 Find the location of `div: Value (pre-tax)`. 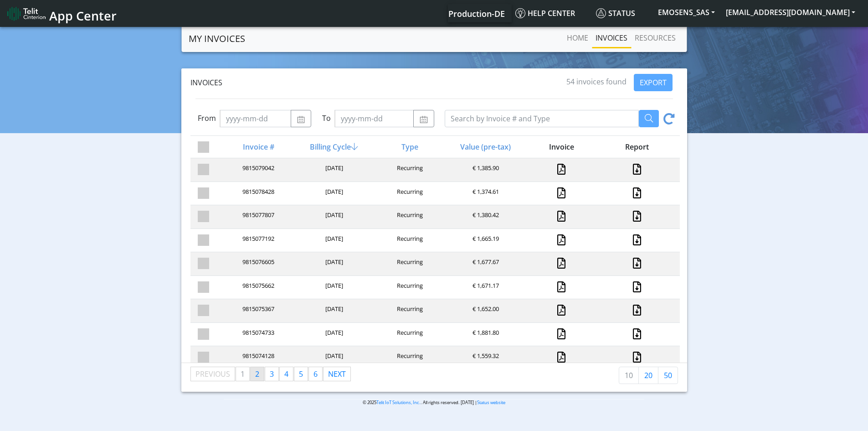

div: Value (pre-tax) is located at coordinates (485, 147).